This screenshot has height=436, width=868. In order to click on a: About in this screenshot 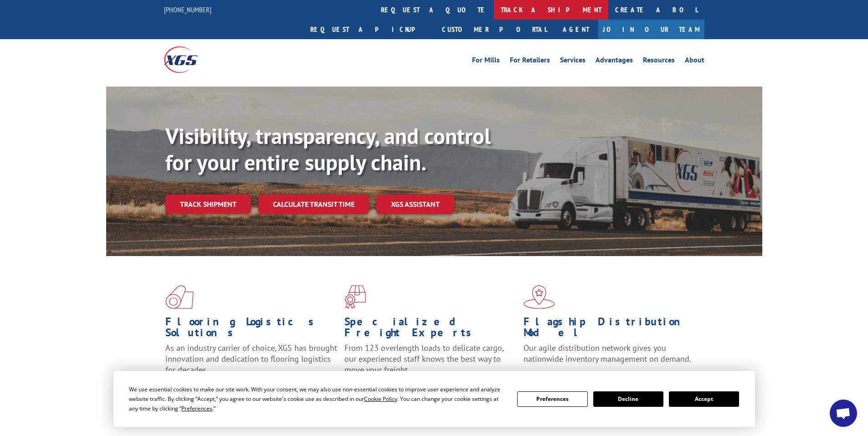, I will do `click(694, 62)`.